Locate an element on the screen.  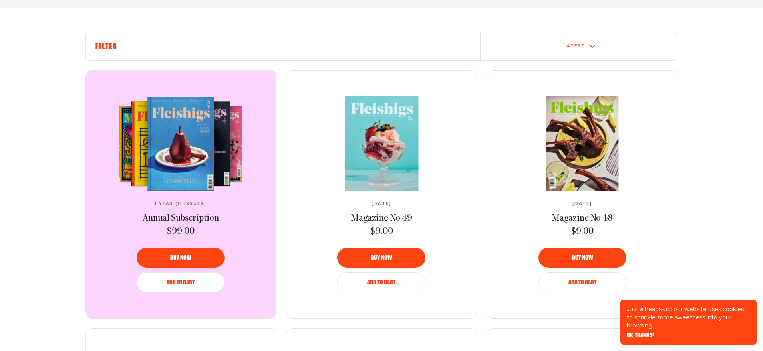
img: Magazine No 49 is located at coordinates (381, 143).